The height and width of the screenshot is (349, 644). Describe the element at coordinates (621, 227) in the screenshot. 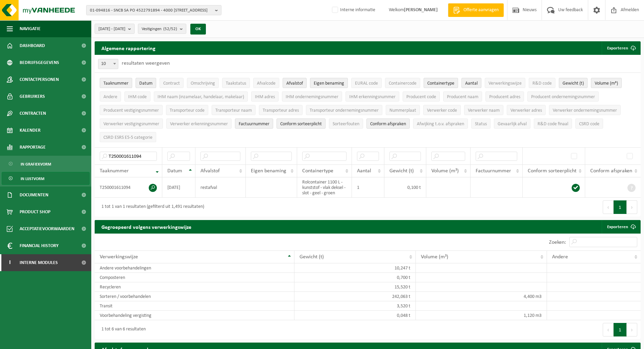

I see `a: Exporteren` at that location.